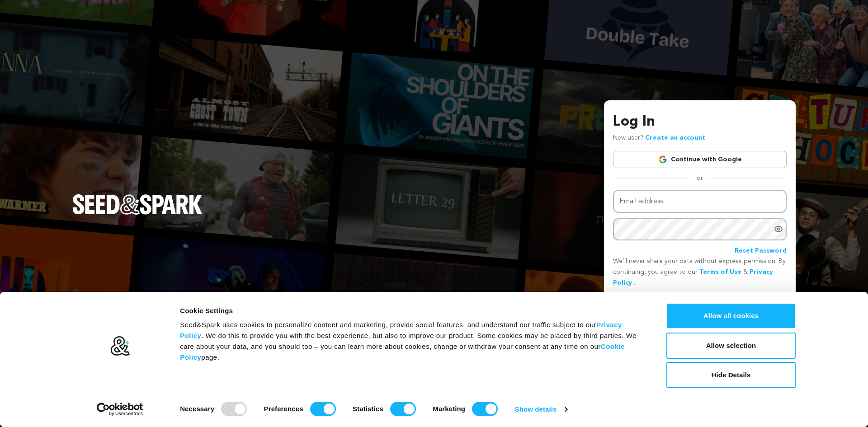  What do you see at coordinates (120, 346) in the screenshot?
I see `img: logo` at bounding box center [120, 346].